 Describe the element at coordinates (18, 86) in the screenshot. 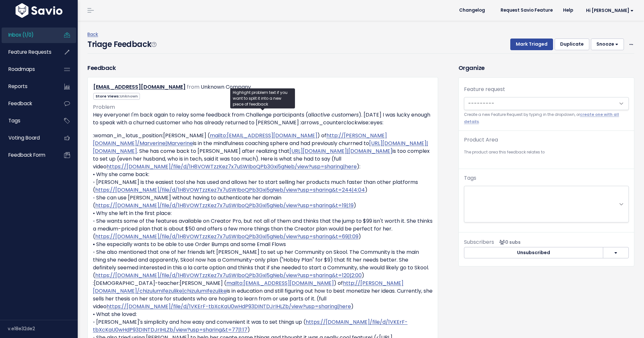

I see `span: Reports` at that location.